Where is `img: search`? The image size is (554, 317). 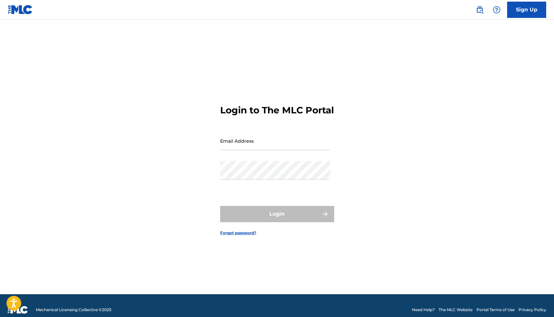 img: search is located at coordinates (480, 10).